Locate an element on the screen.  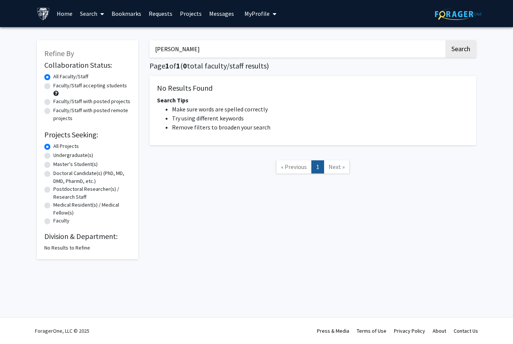
a: Projects is located at coordinates (191, 14).